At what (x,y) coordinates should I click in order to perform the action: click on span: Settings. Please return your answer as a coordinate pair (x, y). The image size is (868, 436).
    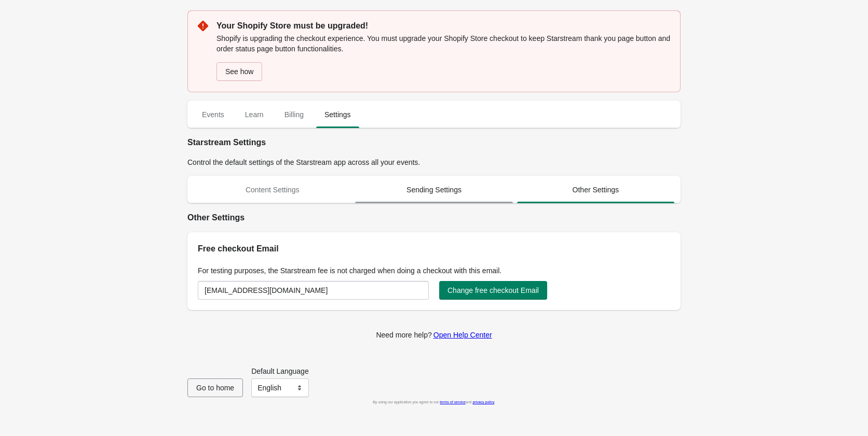
    Looking at the image, I should click on (337, 115).